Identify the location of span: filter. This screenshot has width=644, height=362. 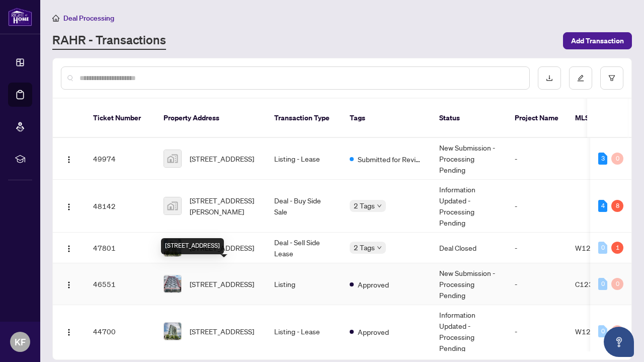
(612, 78).